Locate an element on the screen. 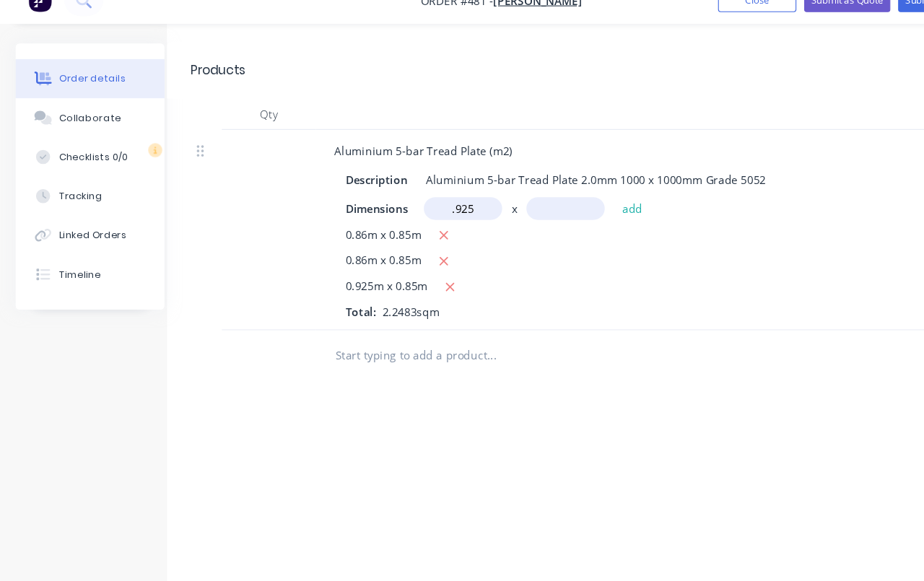 The height and width of the screenshot is (581, 924). div: Collaborate is located at coordinates (83, 130).